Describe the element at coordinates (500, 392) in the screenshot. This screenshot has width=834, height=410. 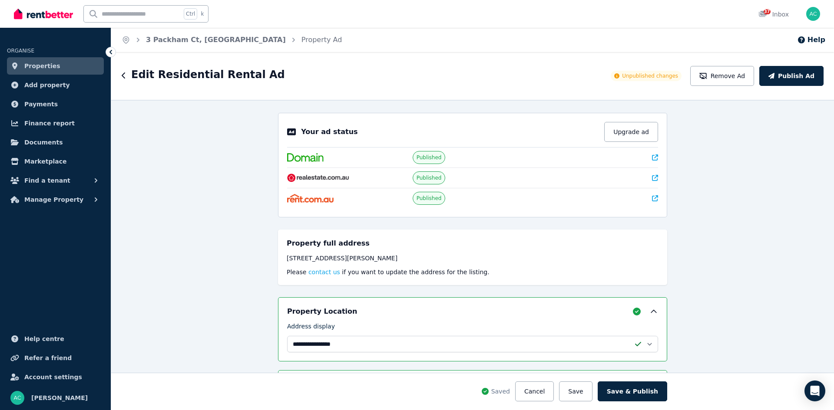
I see `span: Saved` at that location.